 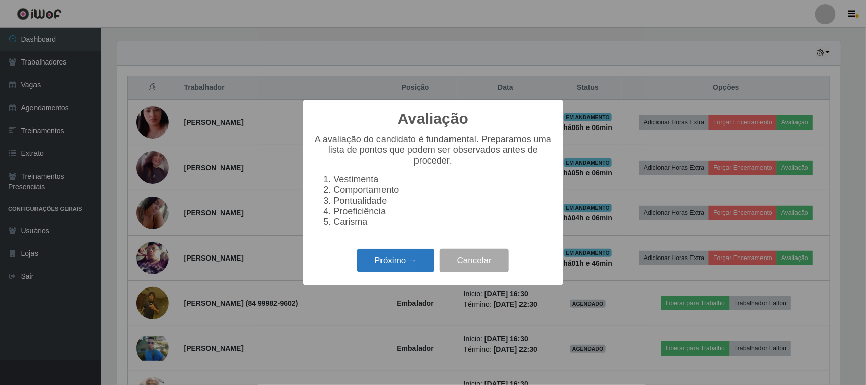 I want to click on li: Vestimenta, so click(x=443, y=179).